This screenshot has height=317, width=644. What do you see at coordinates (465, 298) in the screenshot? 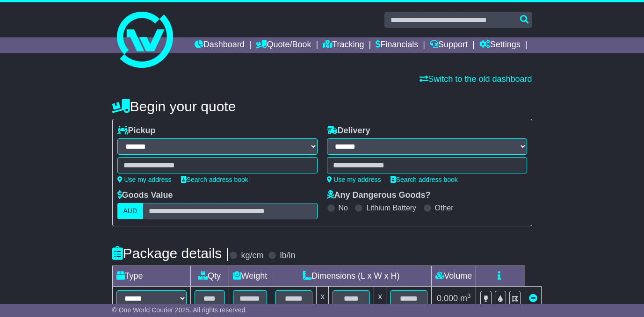
I see `span: m` at bounding box center [465, 298].